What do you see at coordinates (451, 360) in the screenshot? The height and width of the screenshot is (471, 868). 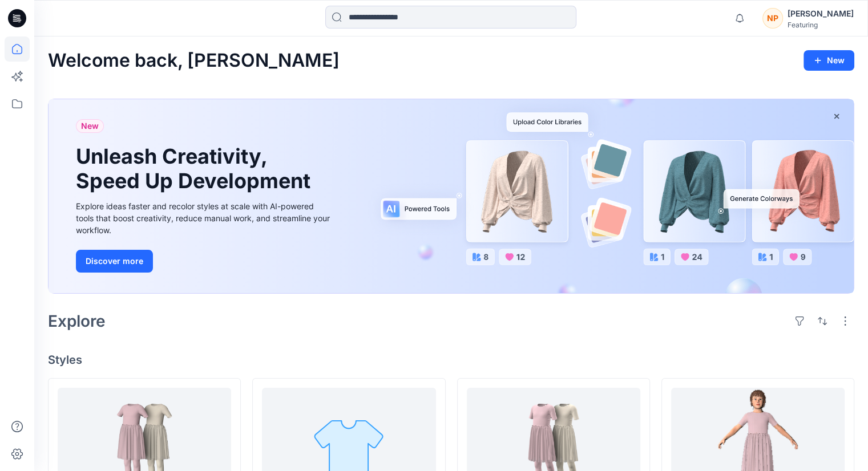 I see `h4: Styles` at bounding box center [451, 360].